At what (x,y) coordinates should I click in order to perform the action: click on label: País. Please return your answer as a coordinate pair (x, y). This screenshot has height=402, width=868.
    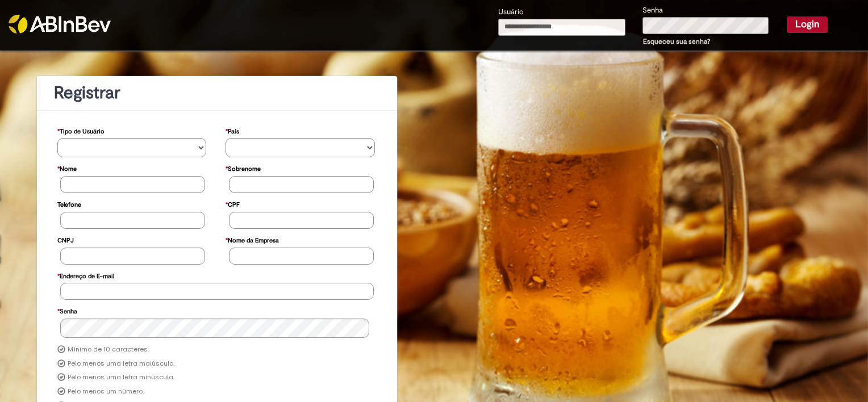
    Looking at the image, I should click on (232, 130).